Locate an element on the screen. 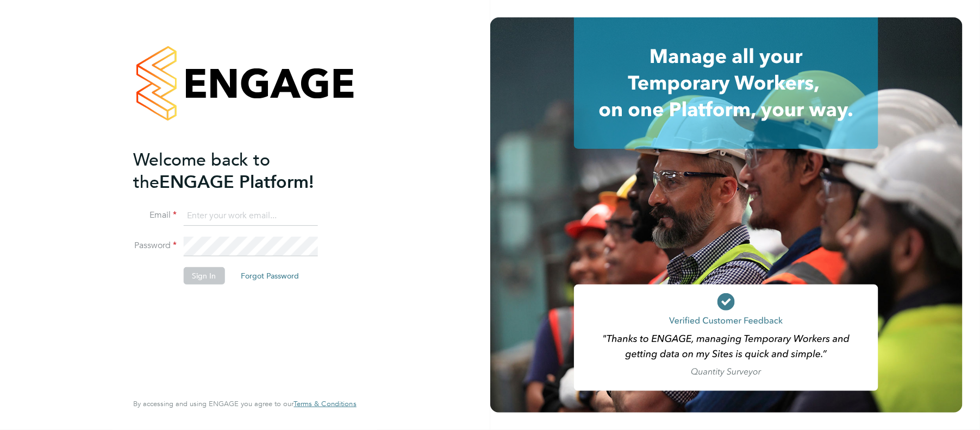 Image resolution: width=980 pixels, height=430 pixels. h2: ENGAGE Platform! is located at coordinates (239, 171).